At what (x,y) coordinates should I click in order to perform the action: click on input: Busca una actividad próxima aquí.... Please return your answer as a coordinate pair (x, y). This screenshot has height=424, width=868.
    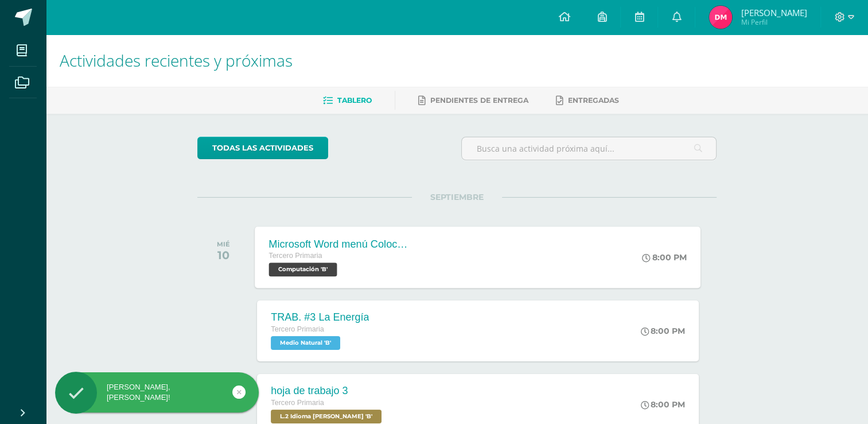
    Looking at the image, I should click on (589, 148).